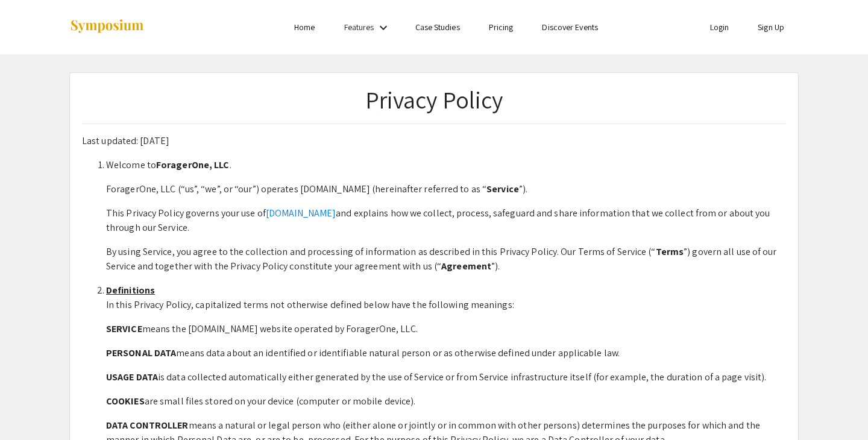 The image size is (868, 440). What do you see at coordinates (446, 220) in the screenshot?
I see `p: This Privacy Policy governs your use of and explains how we collect, process, safeguard and share...` at bounding box center [446, 220].